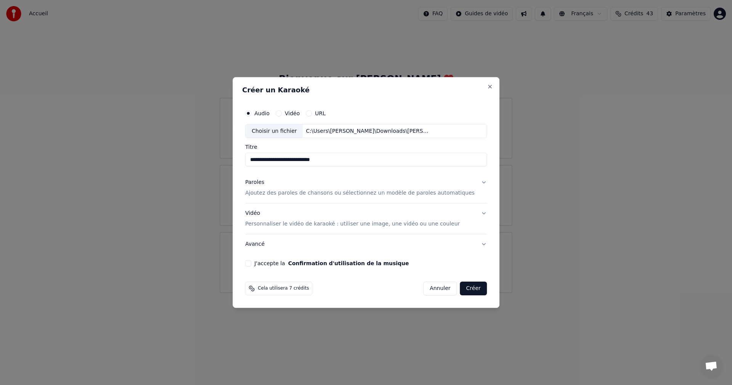  Describe the element at coordinates (255, 183) in the screenshot. I see `div: Paroles` at that location.